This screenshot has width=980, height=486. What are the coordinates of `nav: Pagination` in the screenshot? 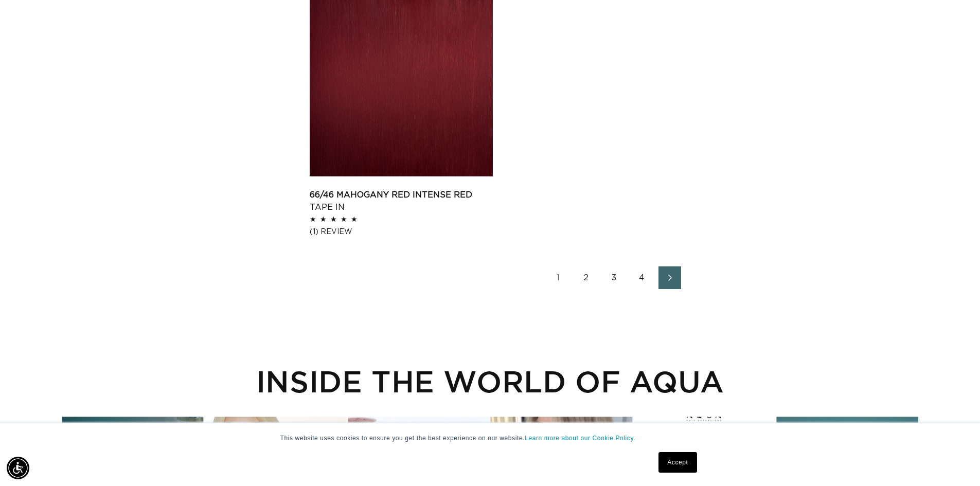 It's located at (614, 278).